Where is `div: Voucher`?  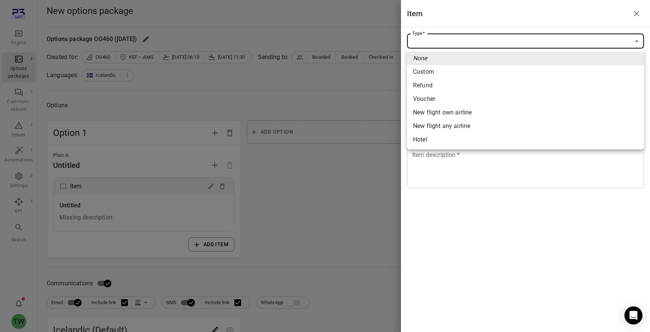 div: Voucher is located at coordinates (424, 99).